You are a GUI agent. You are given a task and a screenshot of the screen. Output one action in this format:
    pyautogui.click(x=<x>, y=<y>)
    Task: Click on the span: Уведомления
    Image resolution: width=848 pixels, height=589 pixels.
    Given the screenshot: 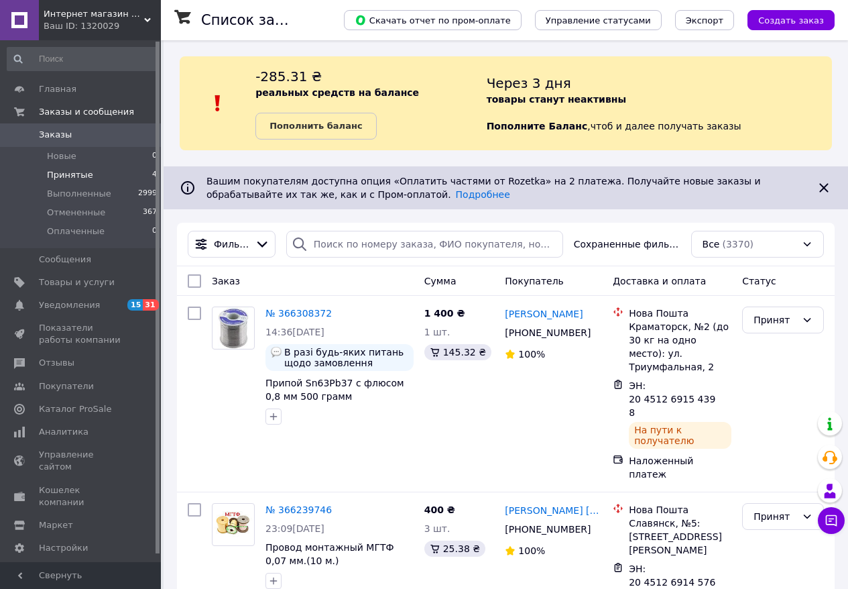 What is the action you would take?
    pyautogui.click(x=69, y=305)
    